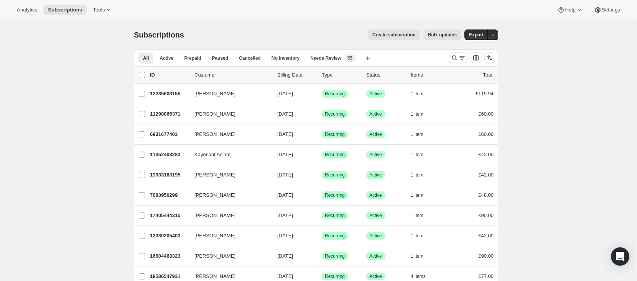  Describe the element at coordinates (607, 10) in the screenshot. I see `button: Settings` at that location.